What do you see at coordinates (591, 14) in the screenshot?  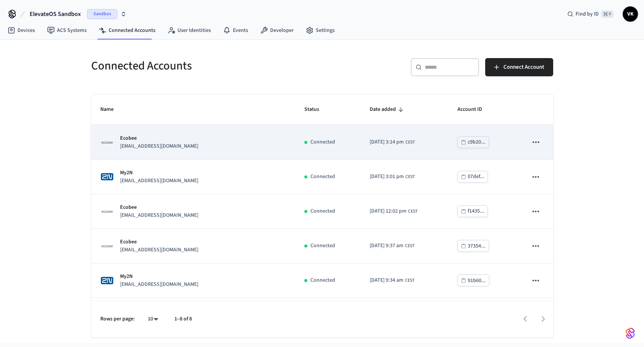 I see `div: Find by ID⌘ K` at bounding box center [591, 14].